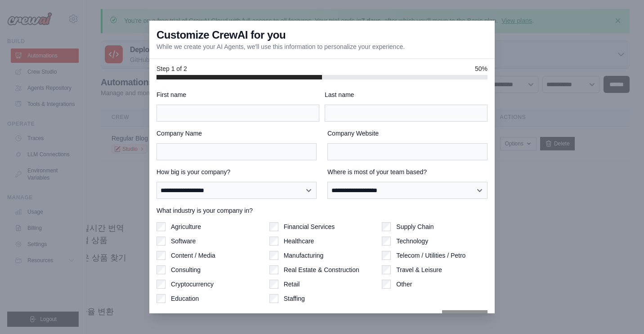 Image resolution: width=644 pixels, height=334 pixels. I want to click on label: How big is your company?, so click(237, 172).